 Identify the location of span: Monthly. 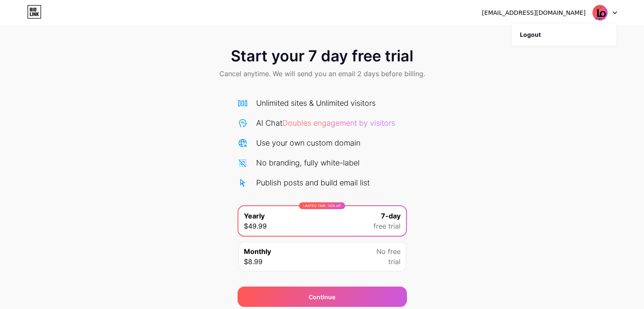
(257, 252).